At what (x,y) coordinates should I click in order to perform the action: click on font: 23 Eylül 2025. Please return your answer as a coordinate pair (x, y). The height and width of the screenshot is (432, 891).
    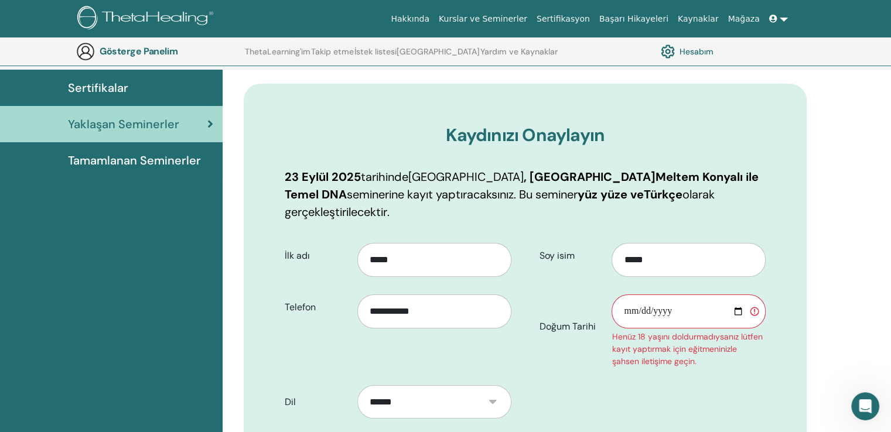
    Looking at the image, I should click on (323, 177).